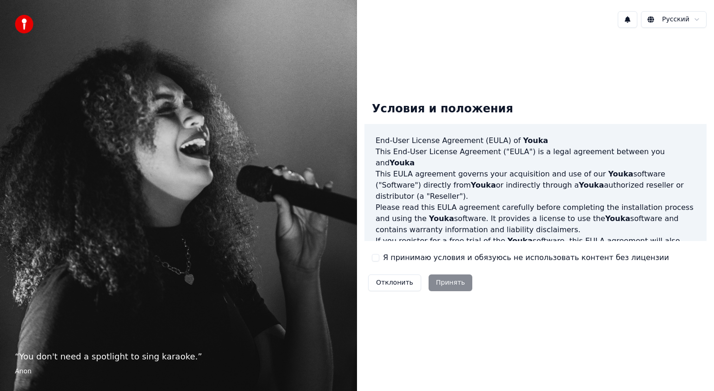 The width and height of the screenshot is (714, 391). I want to click on h3: End-User License Agreement (EULA) of, so click(535, 141).